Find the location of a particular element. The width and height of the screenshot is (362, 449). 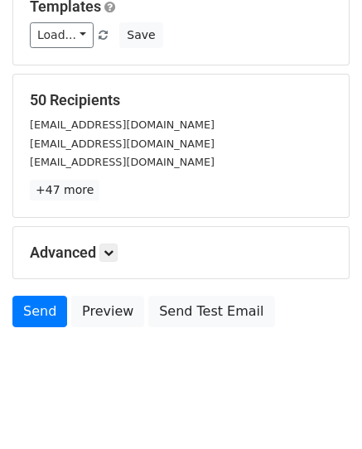

a: +47 more is located at coordinates (65, 190).